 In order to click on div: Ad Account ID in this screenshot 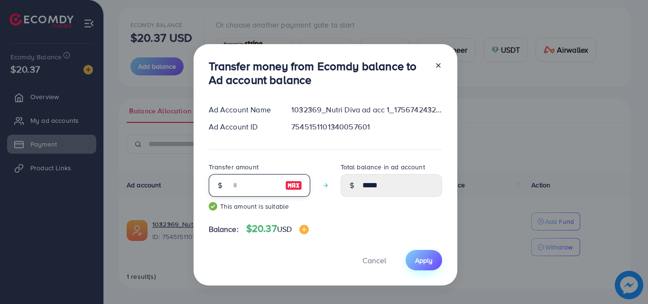, I will do `click(243, 127)`.